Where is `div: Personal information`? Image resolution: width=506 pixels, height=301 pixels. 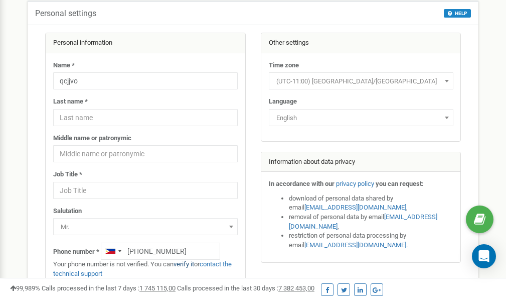
div: Personal information is located at coordinates (146, 43).